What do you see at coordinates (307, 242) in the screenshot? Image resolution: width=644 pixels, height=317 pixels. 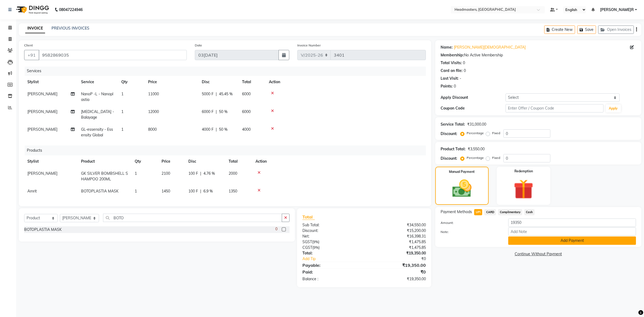 I see `span: SGST` at bounding box center [307, 242].